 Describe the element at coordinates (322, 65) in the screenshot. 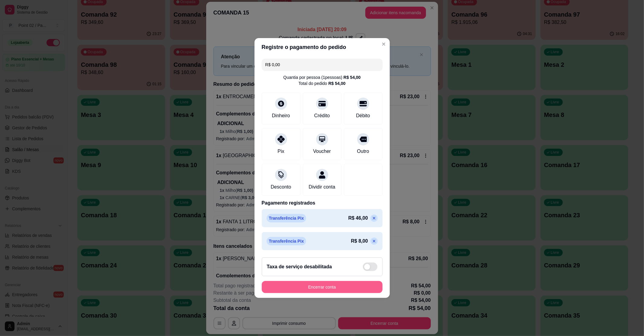

I see `input: Ex.: hambúrguer de cordeiro` at that location.